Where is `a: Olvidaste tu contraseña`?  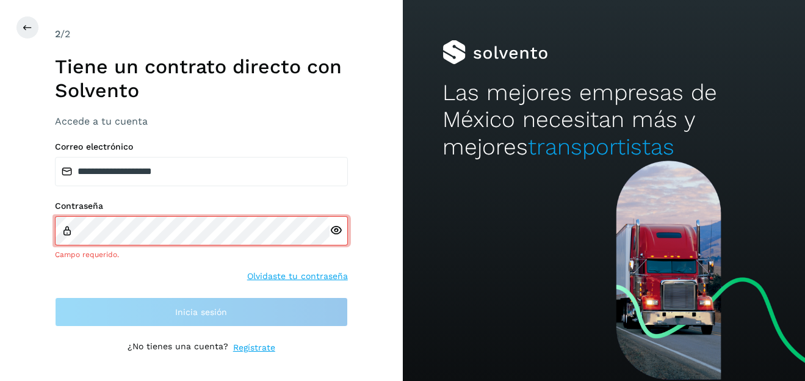 a: Olvidaste tu contraseña is located at coordinates (297, 276).